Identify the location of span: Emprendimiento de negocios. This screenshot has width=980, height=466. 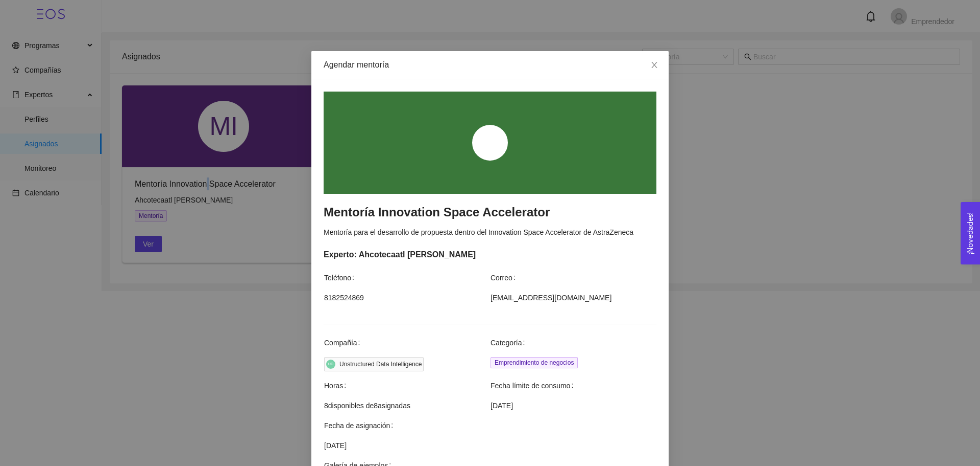
(534, 362).